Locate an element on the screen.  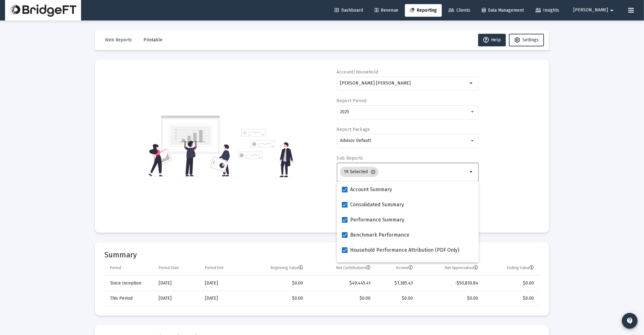
div: Beginning Value is located at coordinates (287, 268).